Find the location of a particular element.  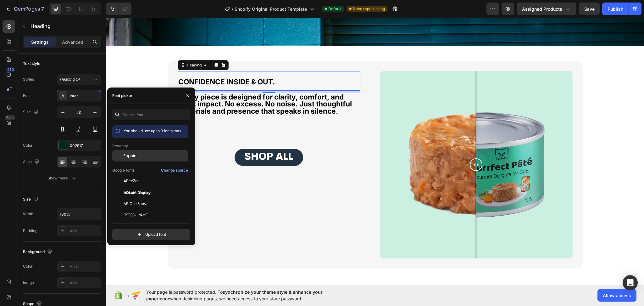

span: synchronize your theme style & enhance your experience is located at coordinates (234, 295).